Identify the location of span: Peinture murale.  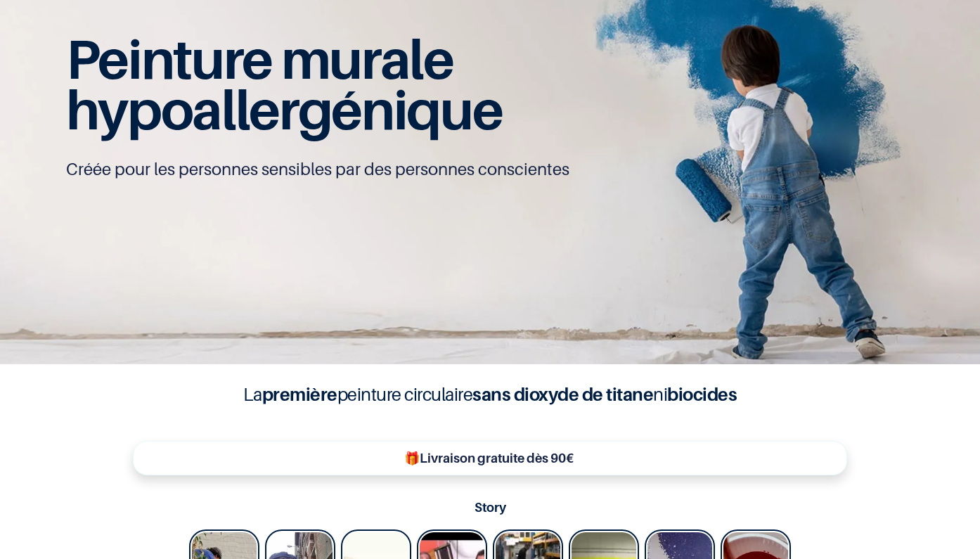
(260, 59).